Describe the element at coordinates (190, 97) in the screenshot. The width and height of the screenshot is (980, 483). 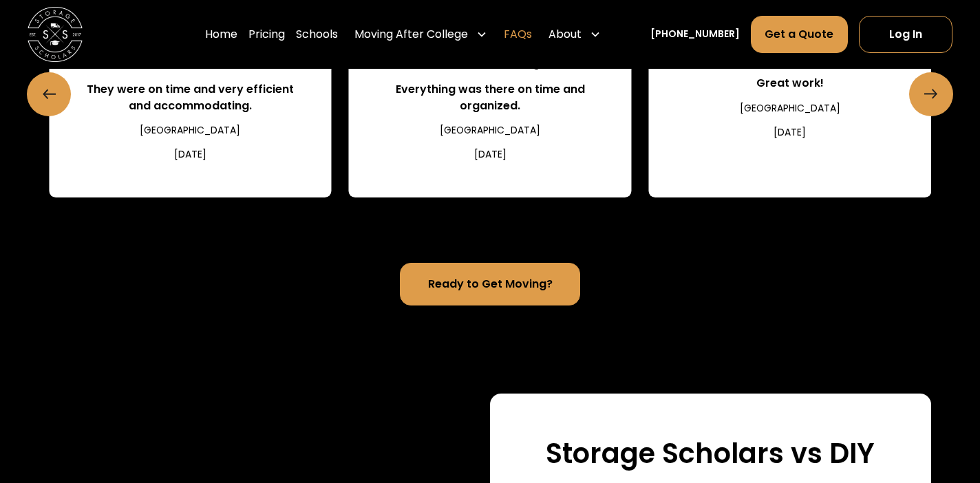
I see `div: They were on time and very efficient and accommodating.` at that location.